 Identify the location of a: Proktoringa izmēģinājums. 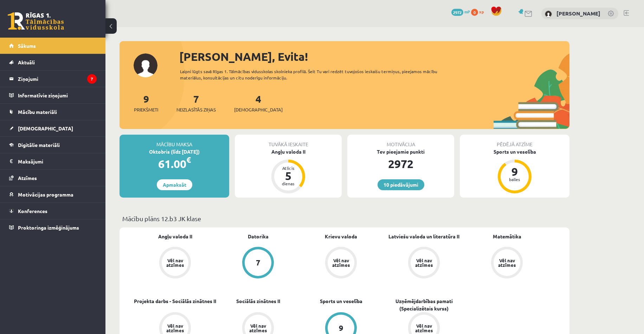
(53, 227).